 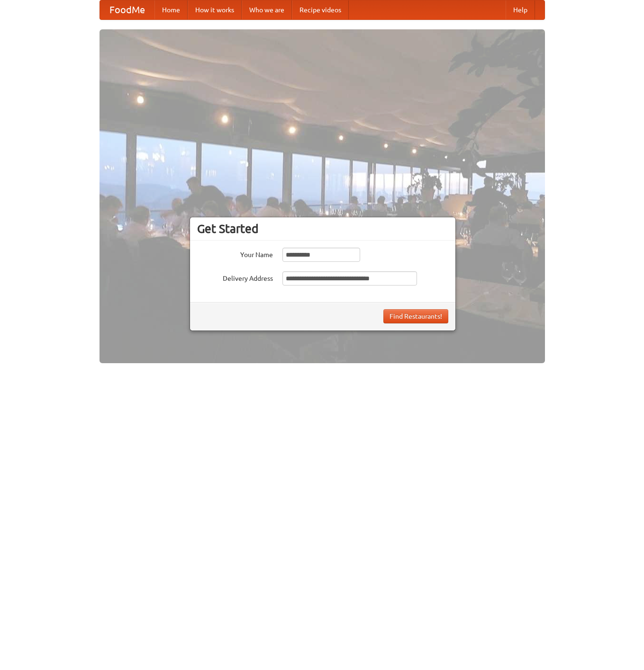 What do you see at coordinates (323, 229) in the screenshot?
I see `h3: Get Started` at bounding box center [323, 229].